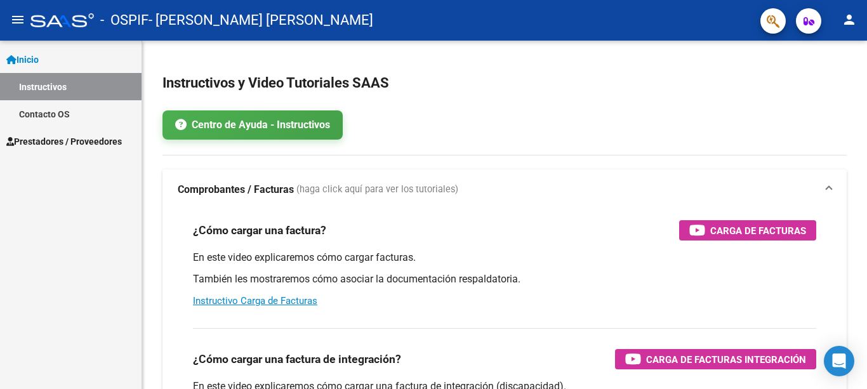 This screenshot has height=389, width=867. Describe the element at coordinates (758, 230) in the screenshot. I see `span: Carga de Facturas` at that location.